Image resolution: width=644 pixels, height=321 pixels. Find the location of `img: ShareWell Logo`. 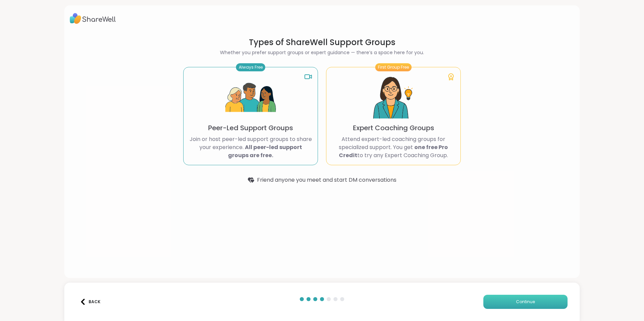

img: ShareWell Logo is located at coordinates (93, 19).